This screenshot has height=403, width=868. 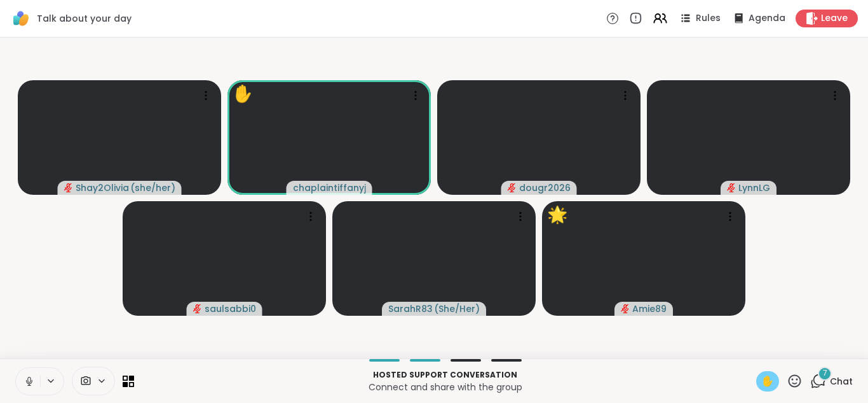 I want to click on p: Connect and share with the group, so click(x=445, y=386).